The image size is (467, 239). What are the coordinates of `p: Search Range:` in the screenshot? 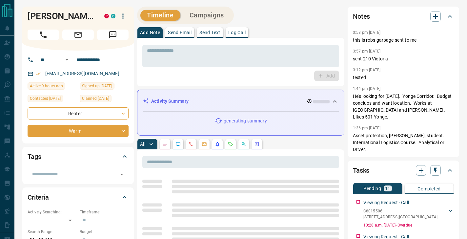 It's located at (52, 231).